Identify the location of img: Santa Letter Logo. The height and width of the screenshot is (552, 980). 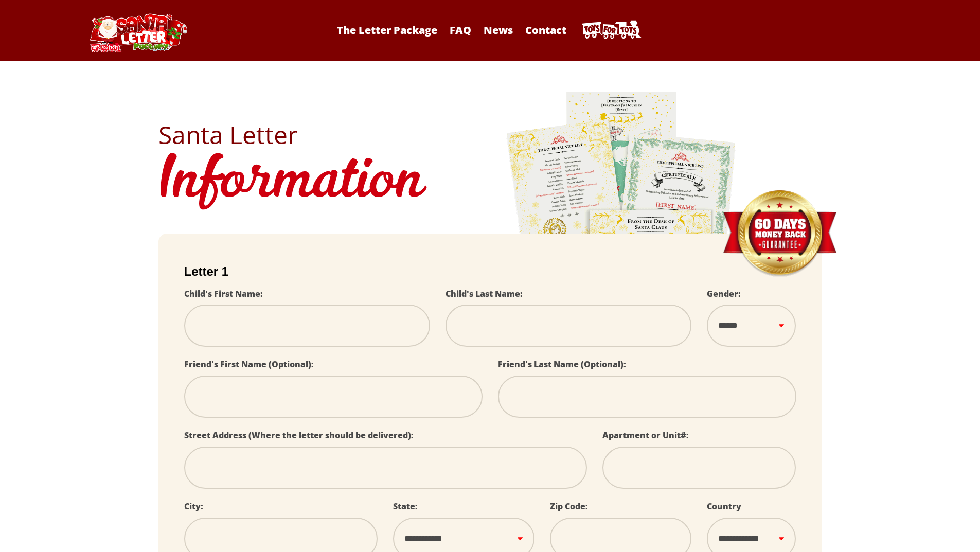
(138, 33).